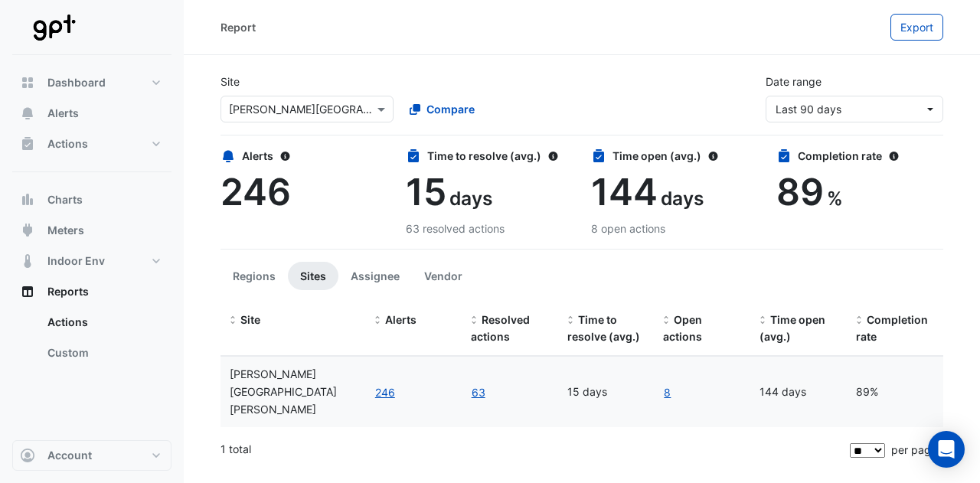  Describe the element at coordinates (77, 83) in the screenshot. I see `span: Dashboard` at that location.